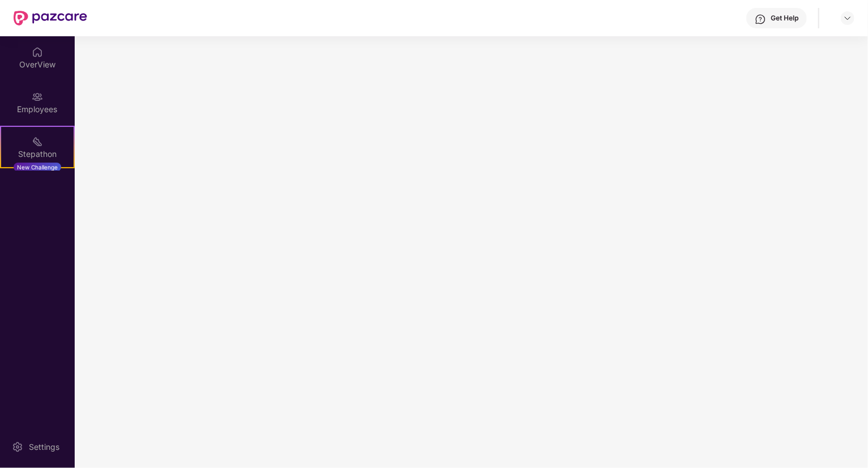 Image resolution: width=868 pixels, height=468 pixels. What do you see at coordinates (51, 18) in the screenshot?
I see `img: New Pazcare Logo` at bounding box center [51, 18].